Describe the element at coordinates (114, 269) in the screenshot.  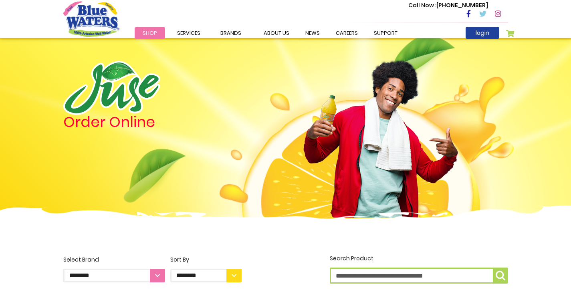
I see `label: Select Brand` at that location.